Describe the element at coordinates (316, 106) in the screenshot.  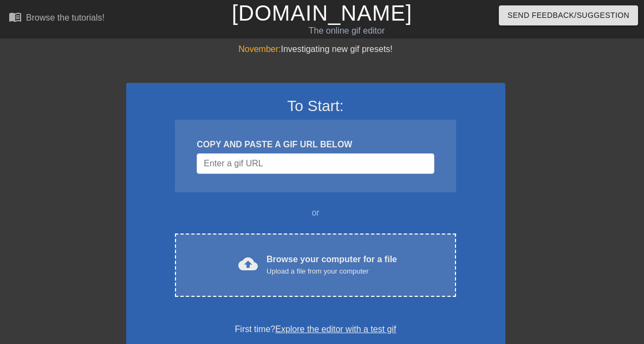
I see `h3: To Start:` at that location.